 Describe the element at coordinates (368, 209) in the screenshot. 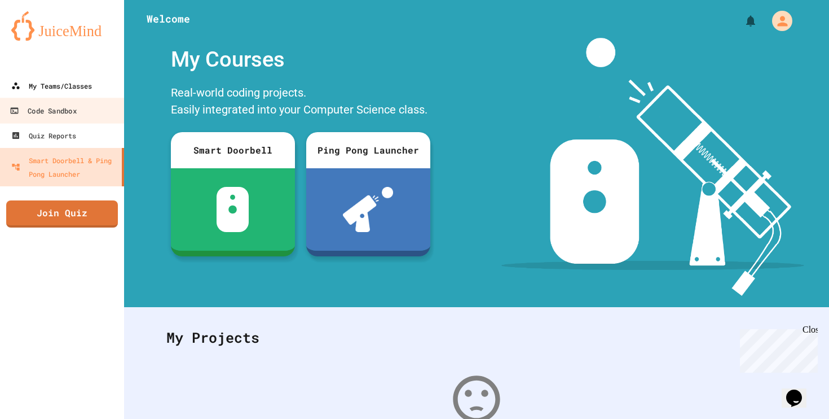

I see `img: ppl-with-ball.png` at that location.